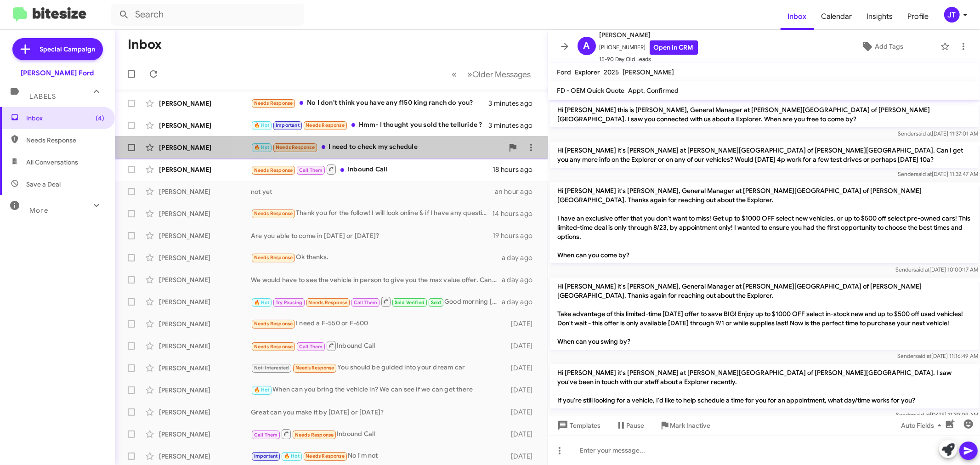 The width and height of the screenshot is (980, 465). I want to click on span: Special Campaign, so click(68, 49).